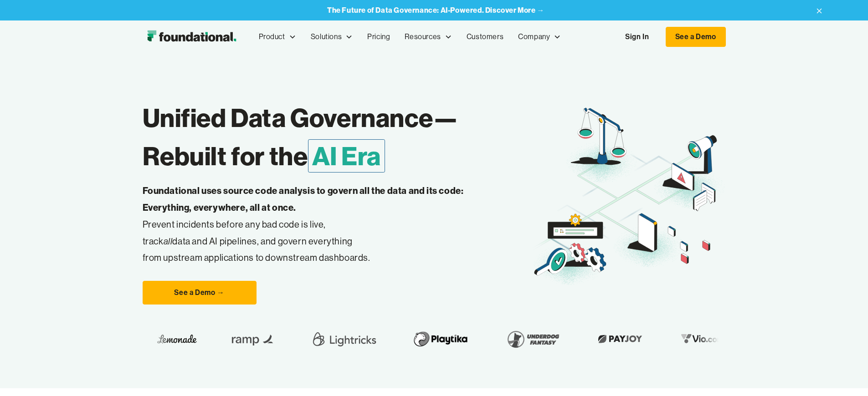  What do you see at coordinates (191, 37) in the screenshot?
I see `a: home` at bounding box center [191, 37].